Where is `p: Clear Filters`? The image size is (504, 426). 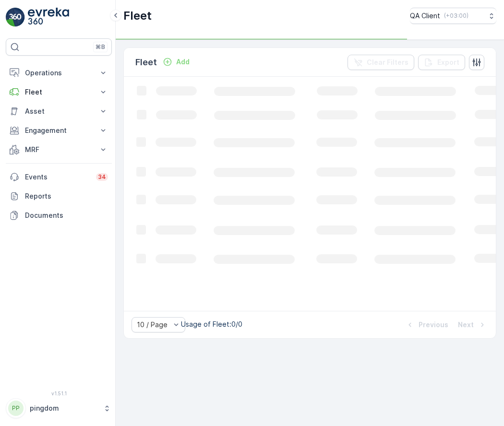 p: Clear Filters is located at coordinates (387, 62).